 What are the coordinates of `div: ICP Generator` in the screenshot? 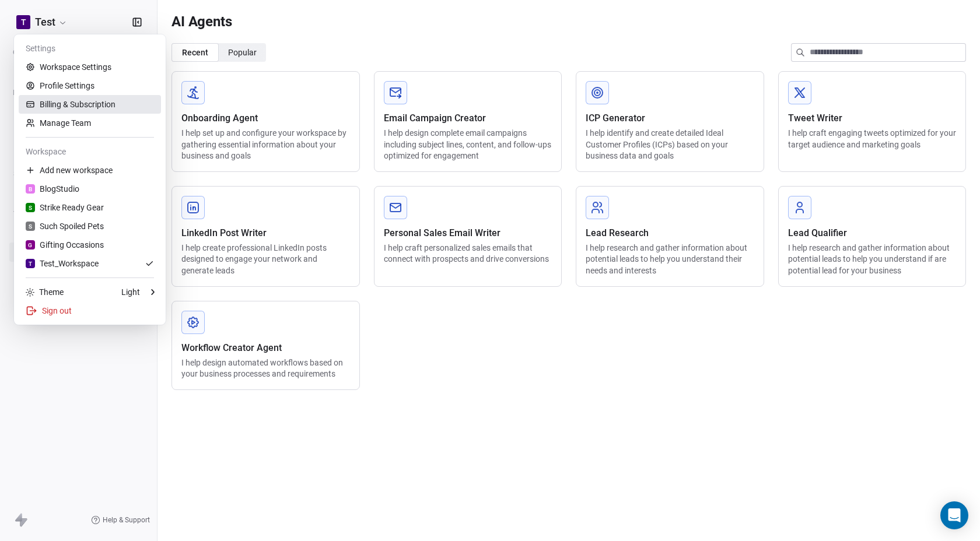 It's located at (670, 119).